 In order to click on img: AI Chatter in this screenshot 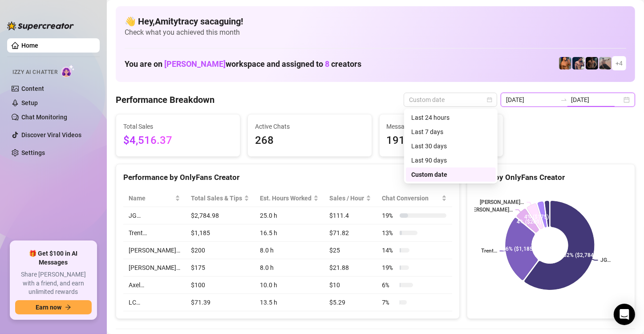, I will do `click(68, 71)`.